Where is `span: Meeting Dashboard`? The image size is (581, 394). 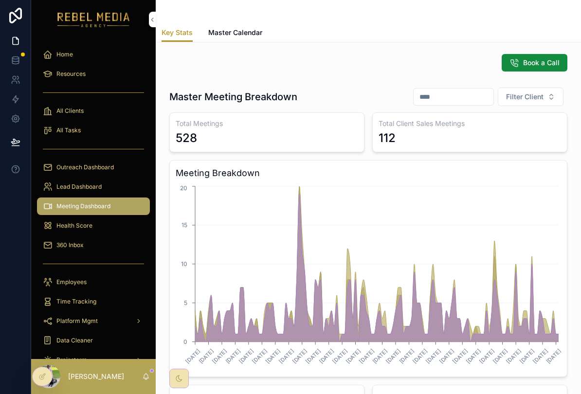
span: Meeting Dashboard is located at coordinates (83, 206).